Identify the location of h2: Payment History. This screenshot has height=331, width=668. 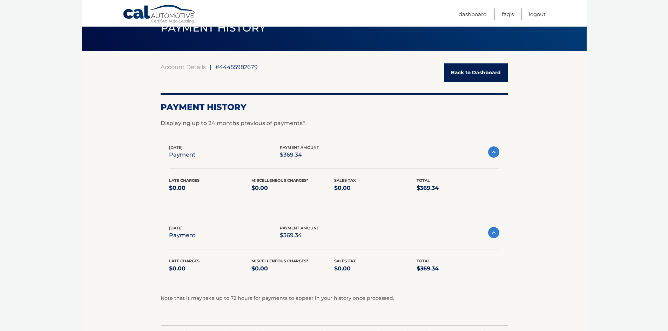
(334, 107).